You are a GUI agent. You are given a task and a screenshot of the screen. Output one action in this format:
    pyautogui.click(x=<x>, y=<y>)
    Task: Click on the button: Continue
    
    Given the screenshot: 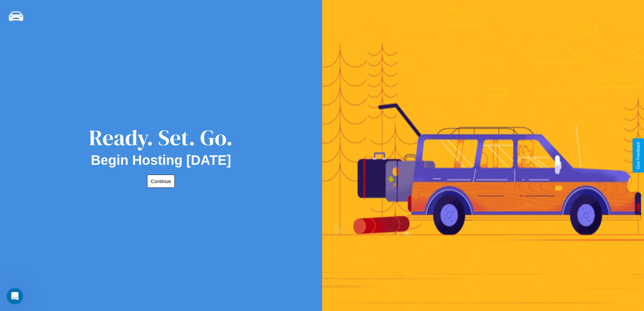 What is the action you would take?
    pyautogui.click(x=161, y=181)
    